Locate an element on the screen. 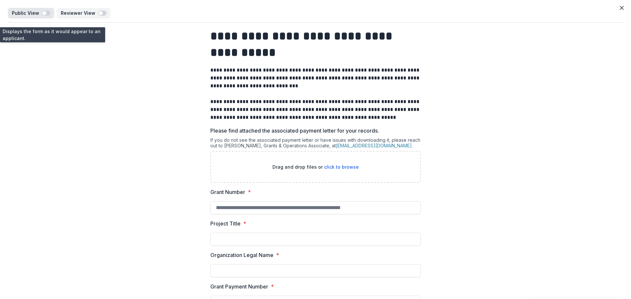  p: Grant Number is located at coordinates (228, 192).